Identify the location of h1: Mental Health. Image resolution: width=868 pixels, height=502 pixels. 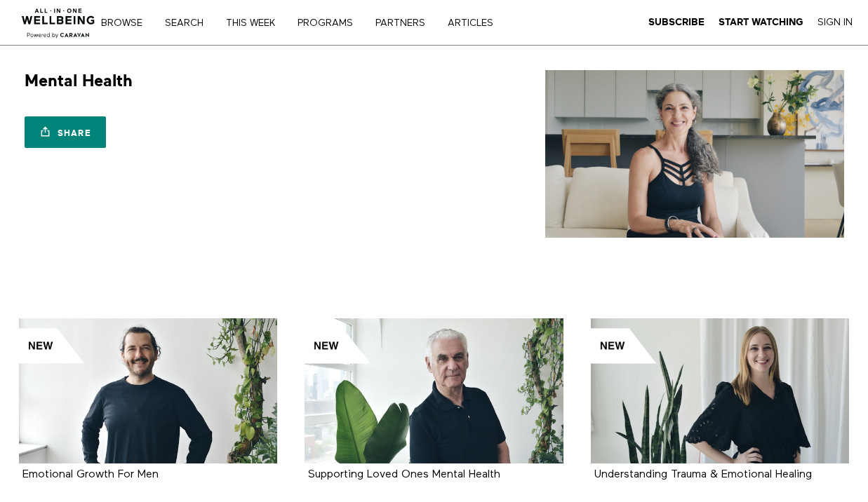
(78, 81).